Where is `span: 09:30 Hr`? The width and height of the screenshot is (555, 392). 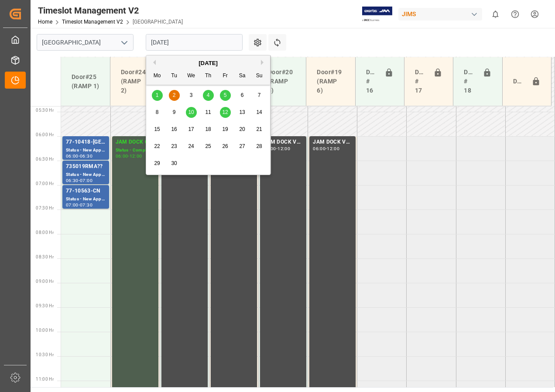
span: 09:30 Hr is located at coordinates (44, 305).